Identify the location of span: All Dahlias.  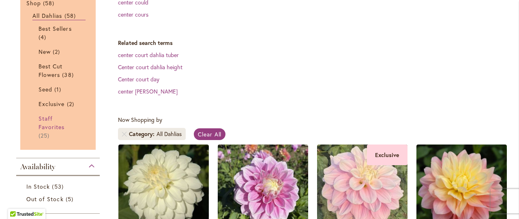
(47, 15).